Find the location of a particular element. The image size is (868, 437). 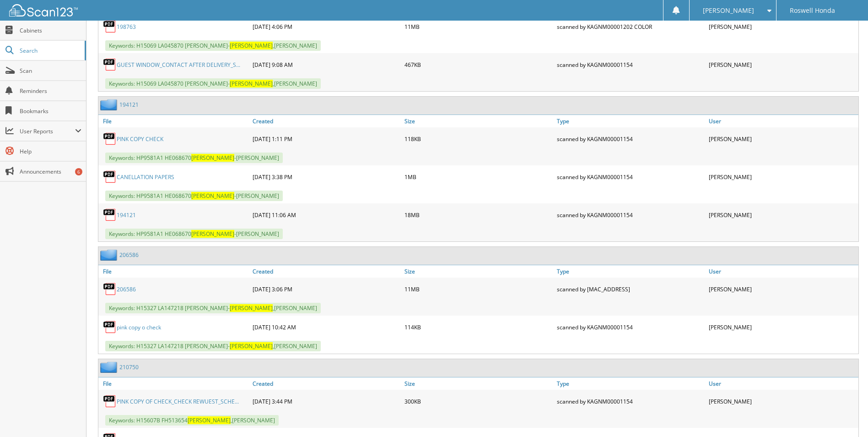

a: 210750 is located at coordinates (129, 367).